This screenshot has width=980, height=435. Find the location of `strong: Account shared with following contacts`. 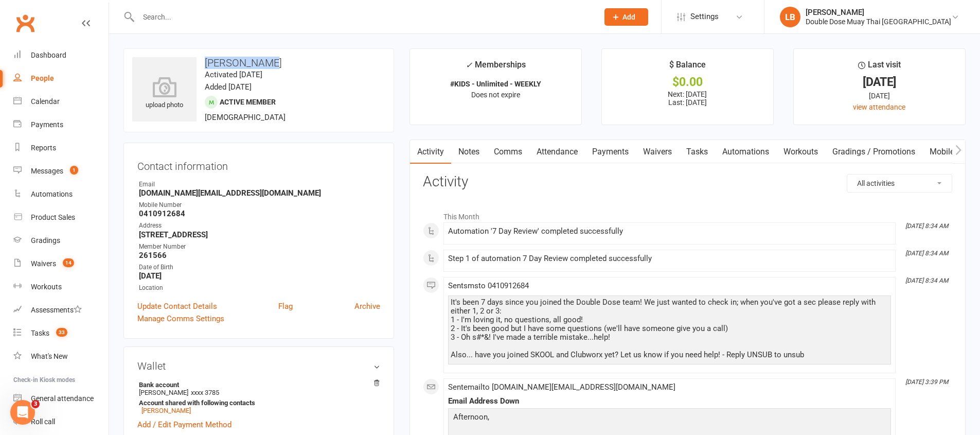

strong: Account shared with following contacts is located at coordinates (257, 403).